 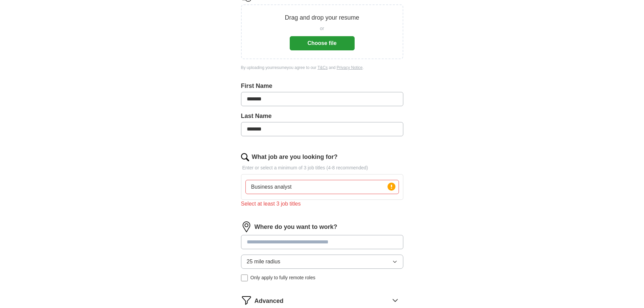 What do you see at coordinates (322, 28) in the screenshot?
I see `span: or` at bounding box center [322, 28].